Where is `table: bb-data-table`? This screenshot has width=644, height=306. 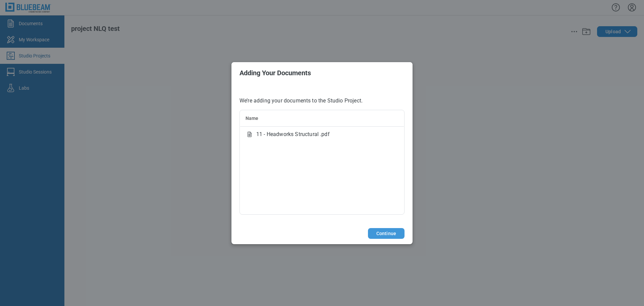 table: bb-data-table is located at coordinates (322, 126).